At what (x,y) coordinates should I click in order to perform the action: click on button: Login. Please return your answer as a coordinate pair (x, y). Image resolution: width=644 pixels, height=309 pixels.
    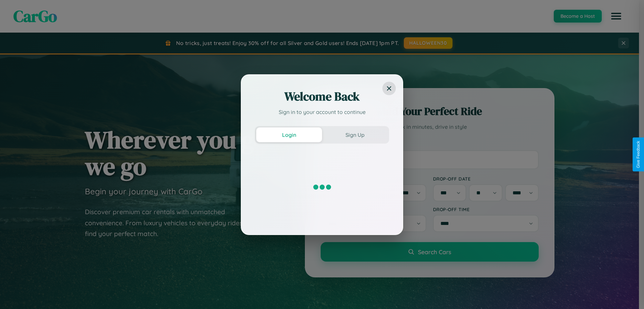
    Looking at the image, I should click on (290, 135).